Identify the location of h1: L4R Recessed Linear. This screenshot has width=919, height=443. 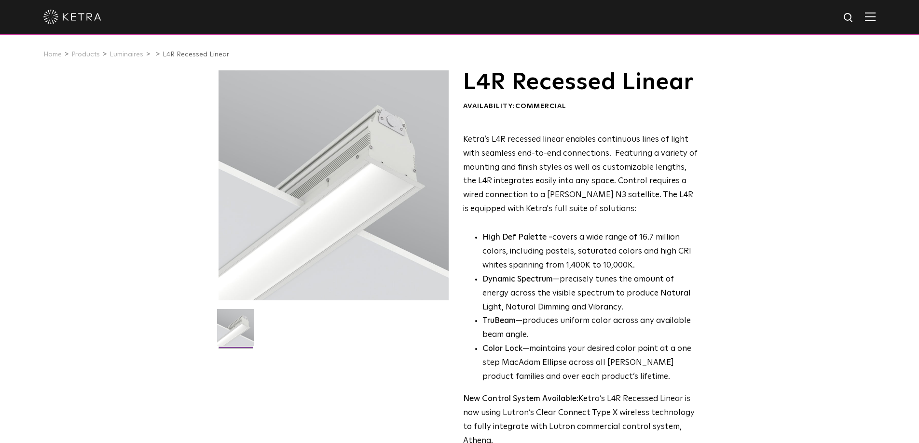
(580, 82).